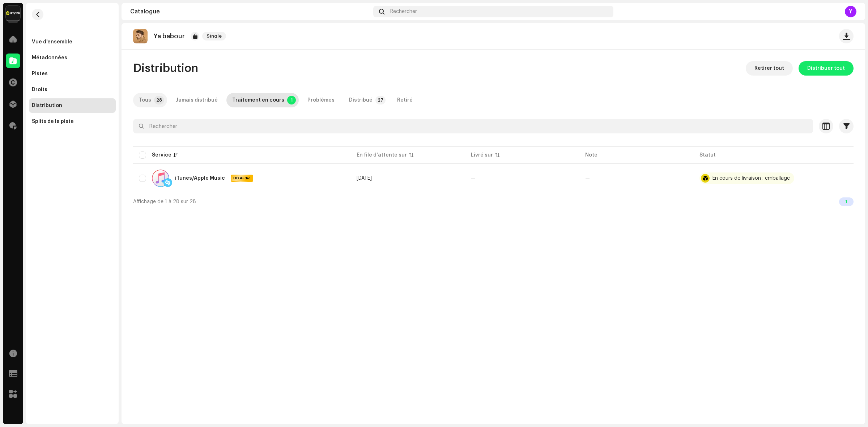  Describe the element at coordinates (769, 68) in the screenshot. I see `button: Retirer tout` at that location.